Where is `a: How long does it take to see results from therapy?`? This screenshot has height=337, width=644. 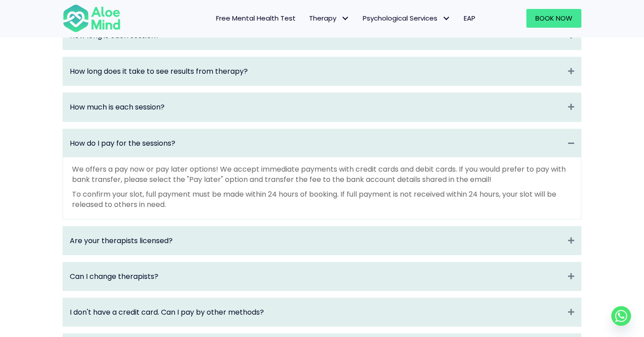
a: How long does it take to see results from therapy? is located at coordinates (317, 71).